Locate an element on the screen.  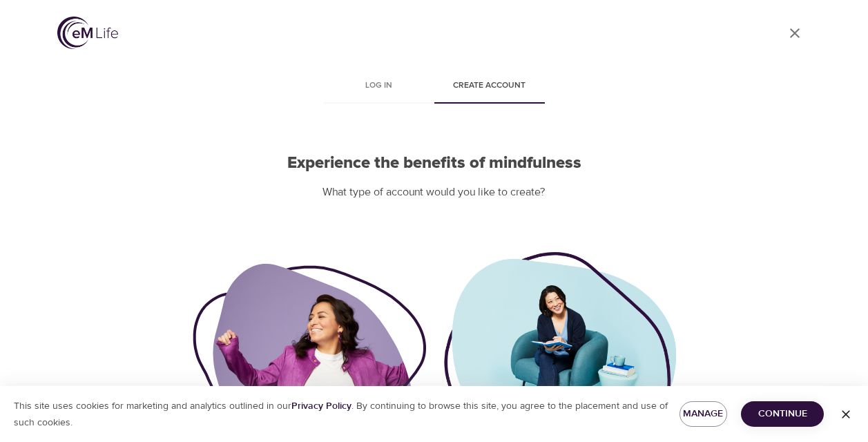
a: Privacy Policy is located at coordinates (321, 406).